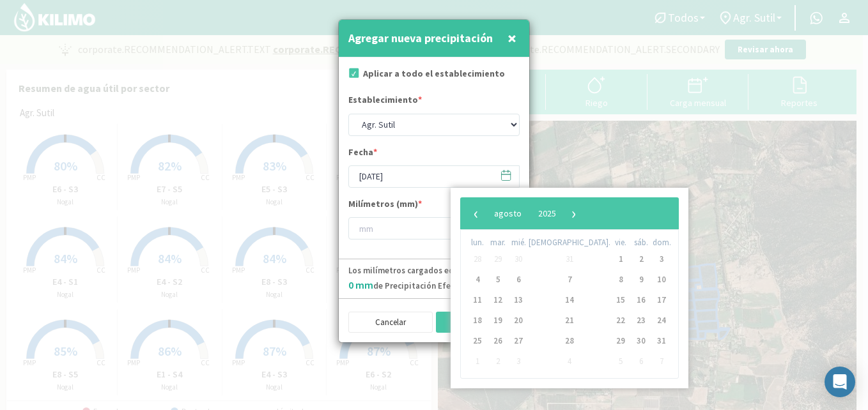 This screenshot has width=868, height=410. I want to click on span: 27, so click(519, 341).